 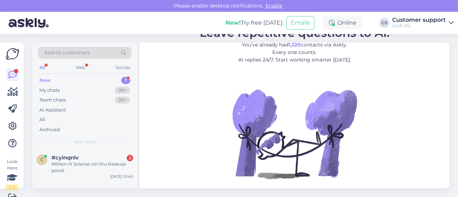 What do you see at coordinates (419, 20) in the screenshot?
I see `div: Customer support` at bounding box center [419, 20].